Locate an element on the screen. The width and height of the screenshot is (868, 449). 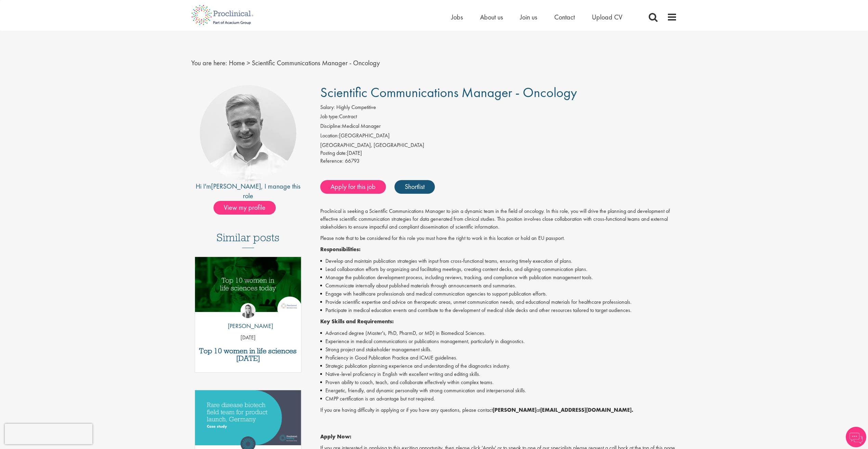
a: Jobs is located at coordinates (456, 17).